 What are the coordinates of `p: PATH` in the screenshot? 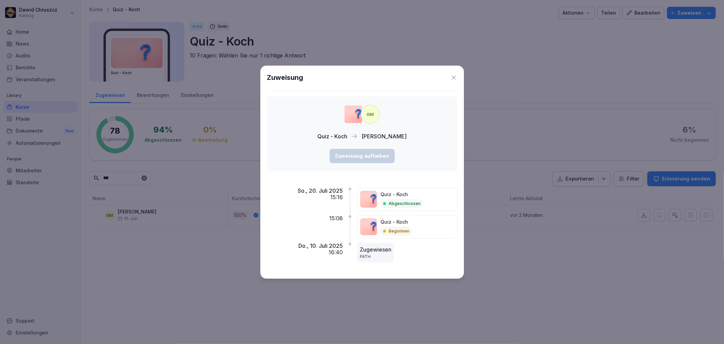 It's located at (376, 256).